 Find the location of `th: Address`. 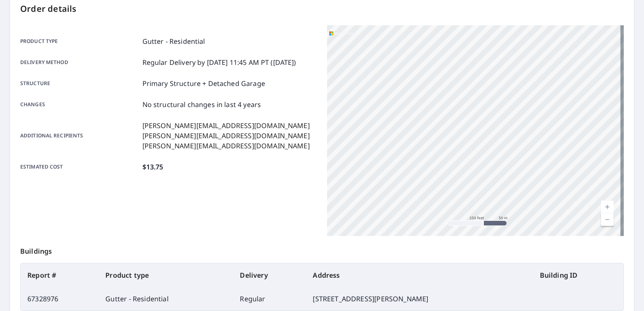

th: Address is located at coordinates (419, 275).